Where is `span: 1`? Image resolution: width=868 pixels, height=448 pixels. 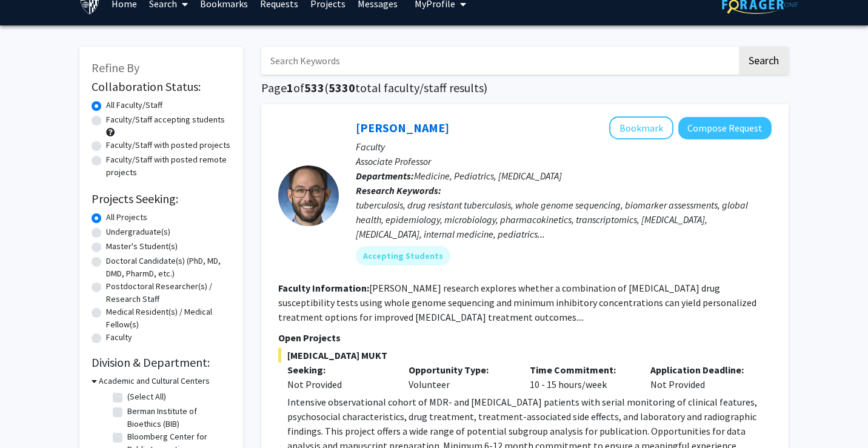
span: 1 is located at coordinates (290, 87).